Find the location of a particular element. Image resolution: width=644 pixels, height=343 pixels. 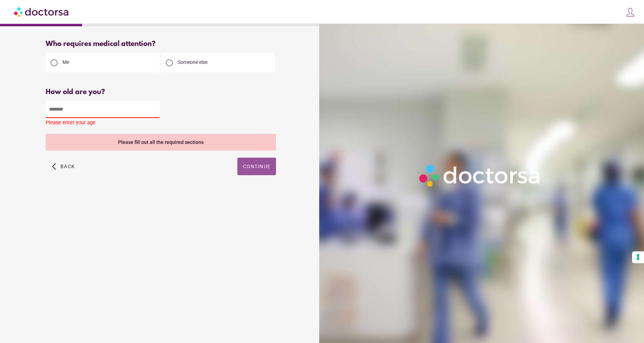

button: arrow_back_ios Back is located at coordinates (63, 166).